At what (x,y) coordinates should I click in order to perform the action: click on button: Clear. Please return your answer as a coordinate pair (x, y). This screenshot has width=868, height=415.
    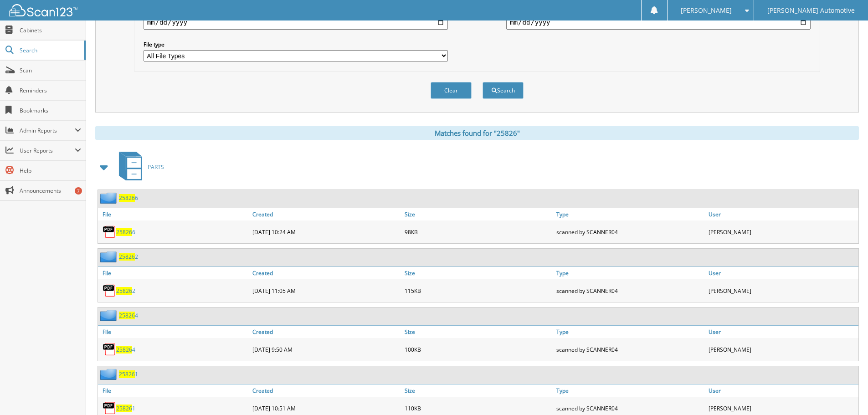
    Looking at the image, I should click on (451, 90).